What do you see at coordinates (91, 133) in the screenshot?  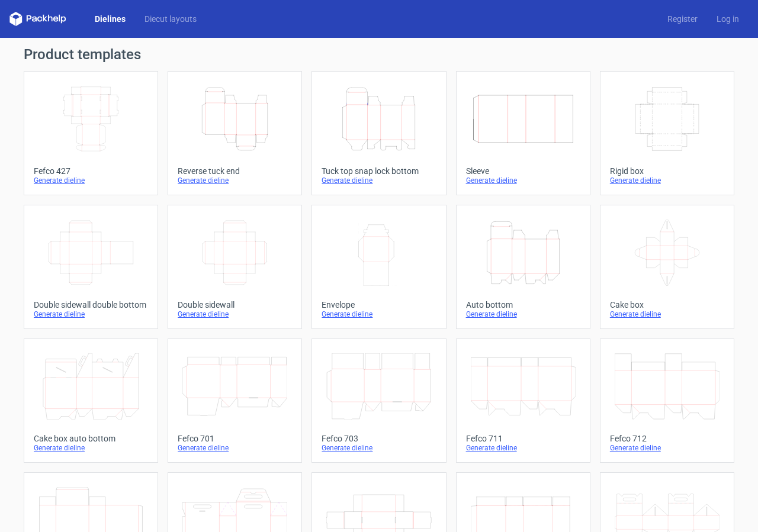 I see `a: Fefco 427Generate dieline` at bounding box center [91, 133].